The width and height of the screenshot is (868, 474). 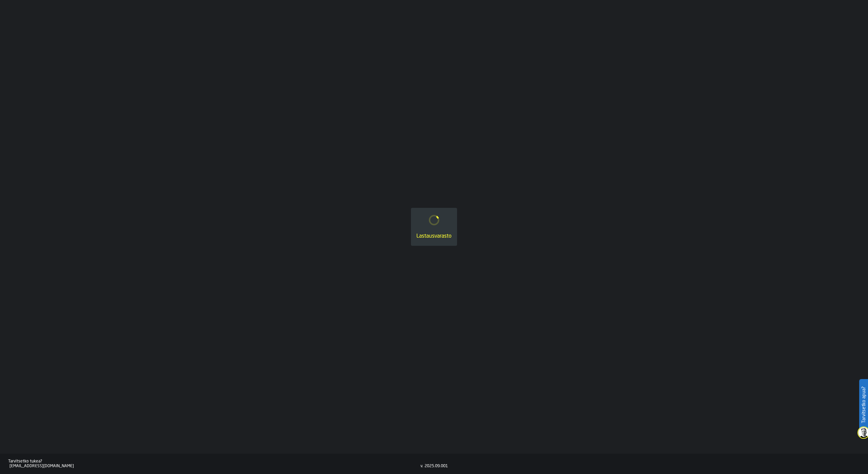 What do you see at coordinates (864, 405) in the screenshot?
I see `label: Tarvitsetko apua?` at bounding box center [864, 405].